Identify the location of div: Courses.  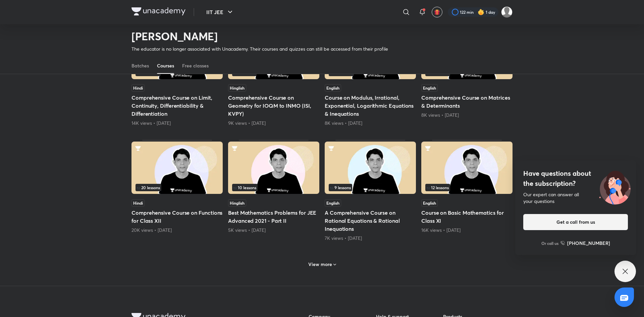
(165, 66).